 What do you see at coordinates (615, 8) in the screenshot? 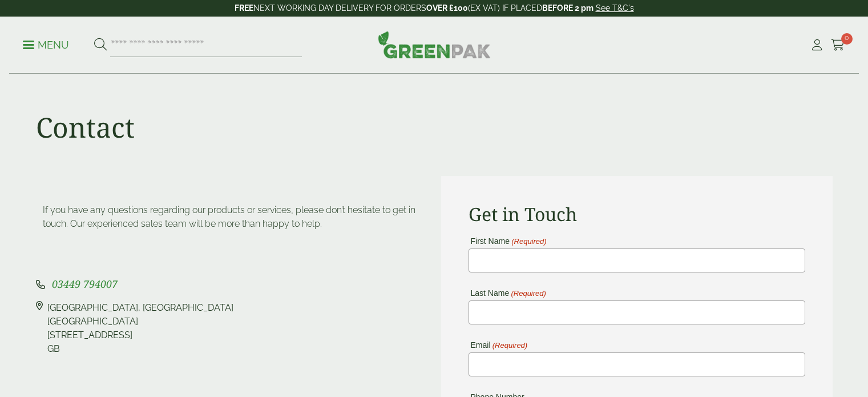
I see `a: See T&C's` at bounding box center [615, 8].